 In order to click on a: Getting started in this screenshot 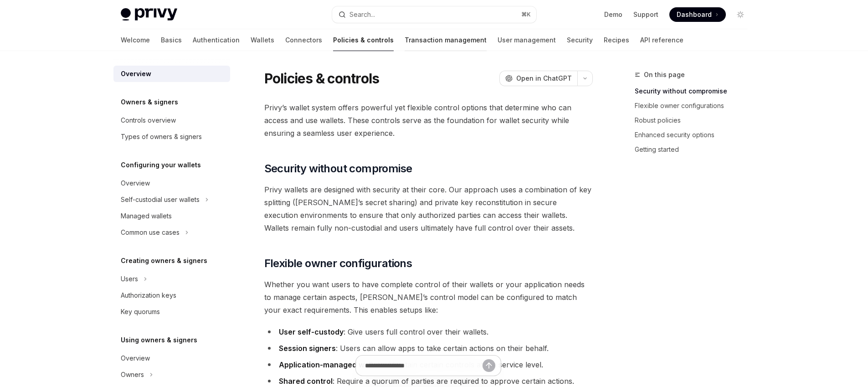, I will do `click(695, 149)`.